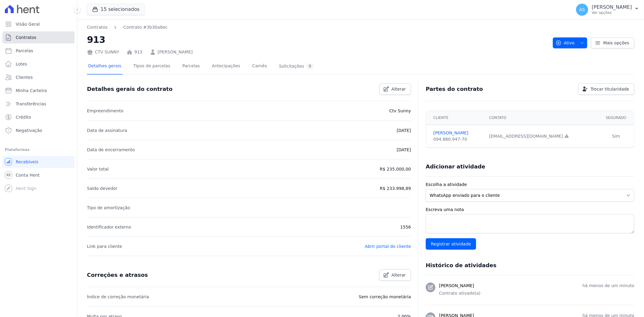  Describe the element at coordinates (38, 150) in the screenshot. I see `div: Plataformas` at that location.